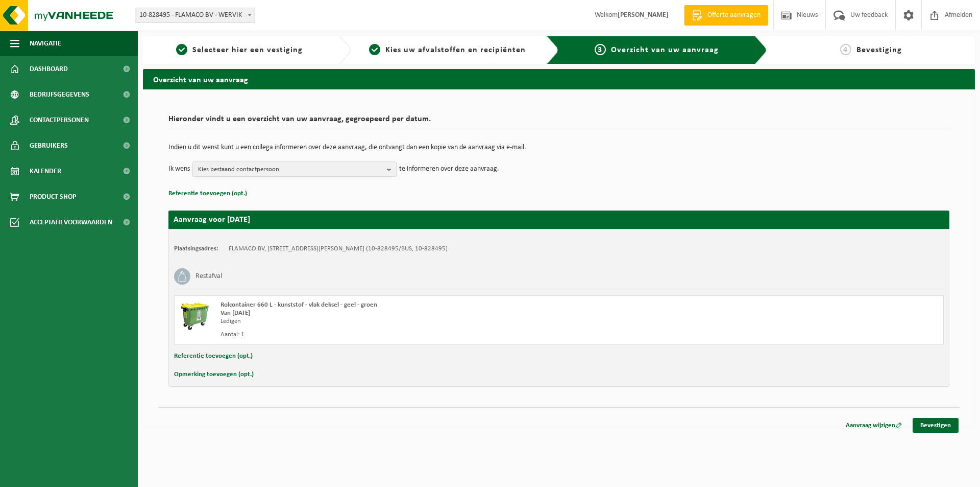 The image size is (980, 487). I want to click on h2: Hieronder vindt u een overzicht van uw aanvraag, gegroepeerd per datum., so click(559, 122).